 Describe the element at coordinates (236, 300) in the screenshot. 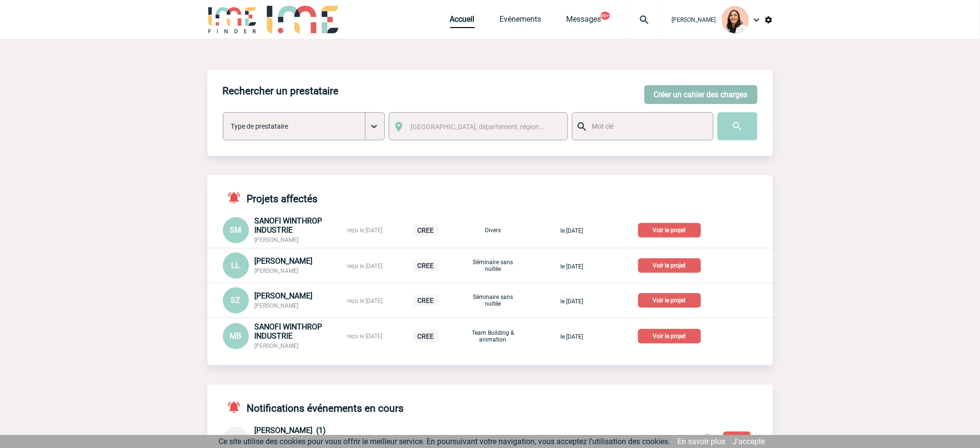

I see `span: SZ` at that location.